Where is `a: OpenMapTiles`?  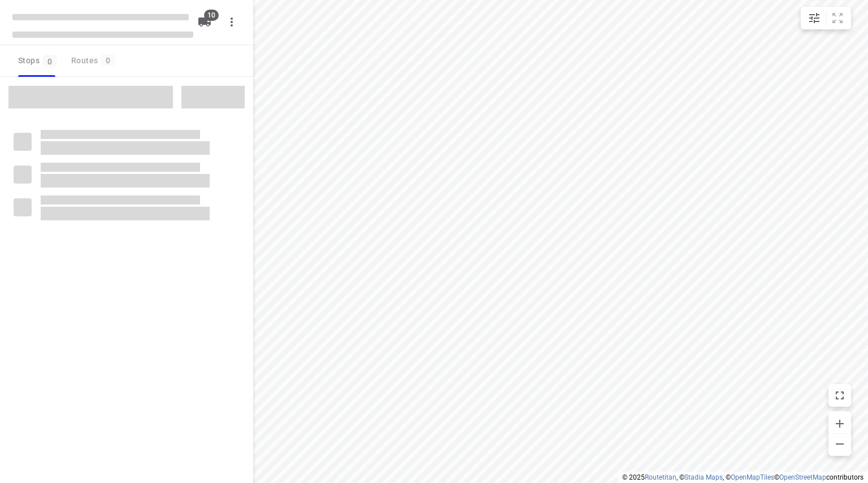 a: OpenMapTiles is located at coordinates (752, 478).